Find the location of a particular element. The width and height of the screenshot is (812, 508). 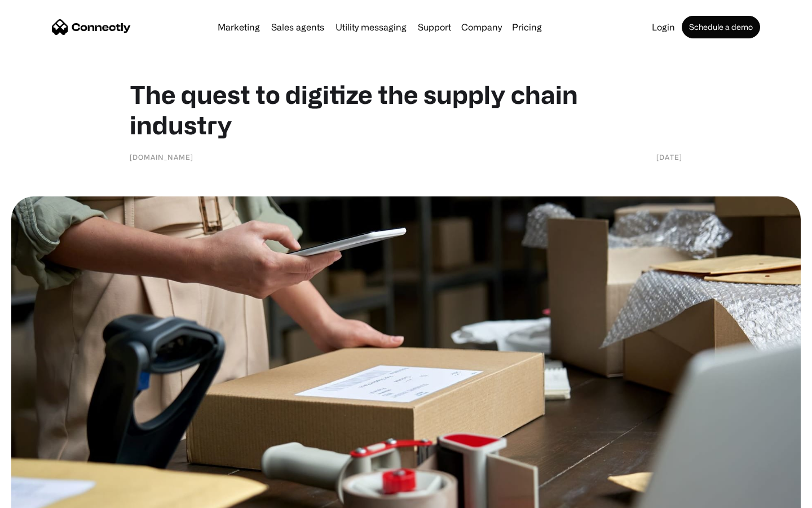

a: Marketing is located at coordinates (239, 27).